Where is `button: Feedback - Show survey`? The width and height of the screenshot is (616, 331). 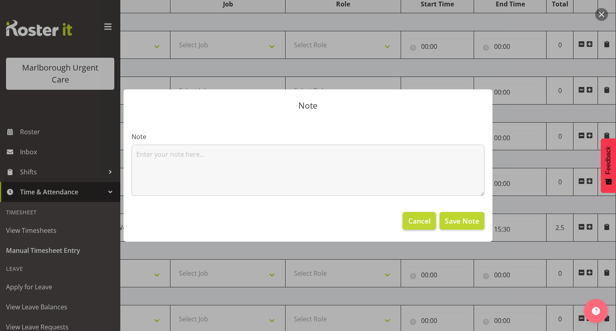 button: Feedback - Show survey is located at coordinates (608, 166).